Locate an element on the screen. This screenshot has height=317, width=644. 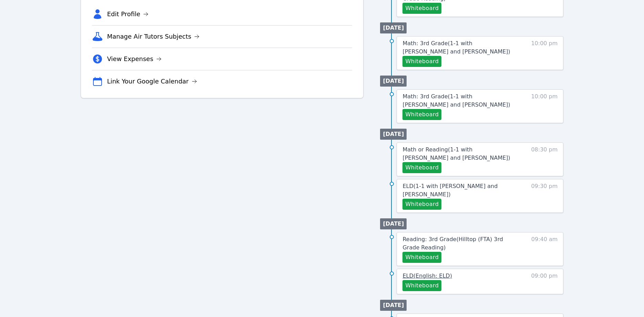
a: View Expenses is located at coordinates (134, 59).